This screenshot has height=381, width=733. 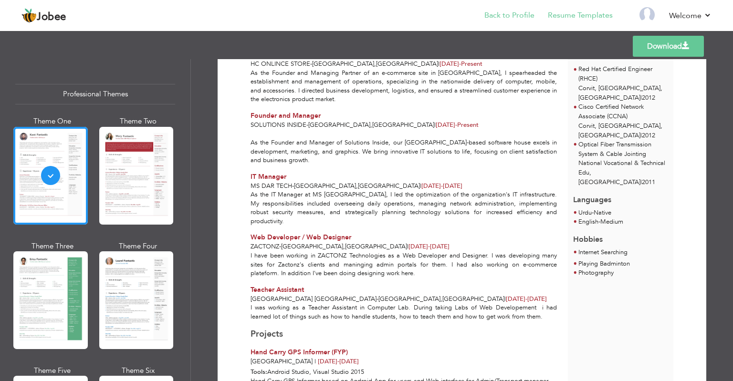 What do you see at coordinates (668, 46) in the screenshot?
I see `a: Download` at bounding box center [668, 46].